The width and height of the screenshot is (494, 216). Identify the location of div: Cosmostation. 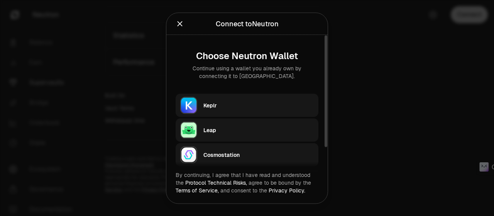
(259, 154).